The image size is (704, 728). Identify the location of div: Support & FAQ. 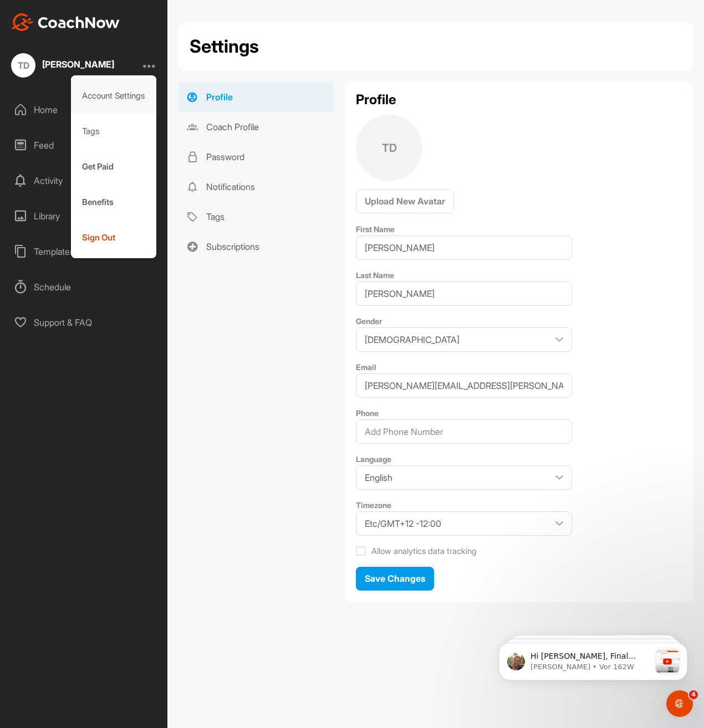
(84, 322).